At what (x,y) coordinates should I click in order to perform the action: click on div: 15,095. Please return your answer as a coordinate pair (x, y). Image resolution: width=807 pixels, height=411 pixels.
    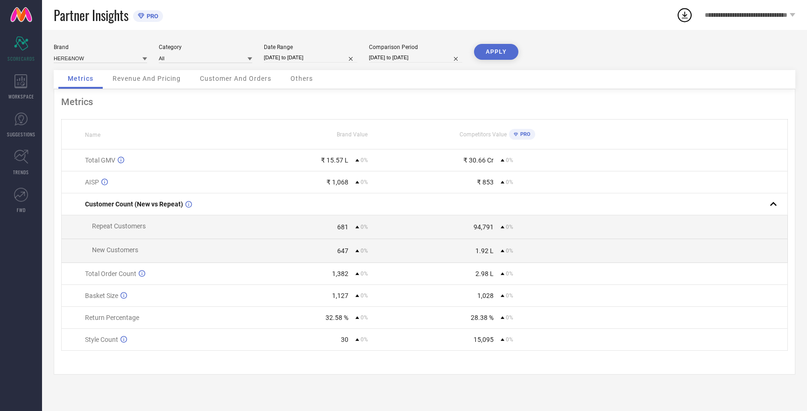
    Looking at the image, I should click on (483, 339).